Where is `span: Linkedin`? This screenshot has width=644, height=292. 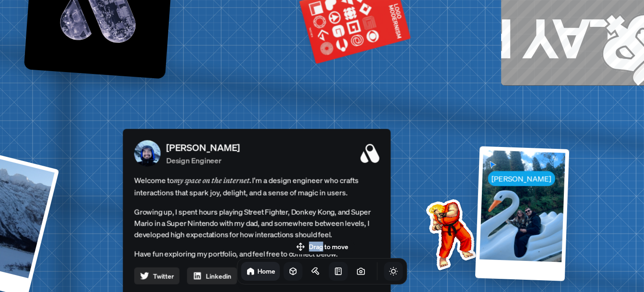 span: Linkedin is located at coordinates (219, 276).